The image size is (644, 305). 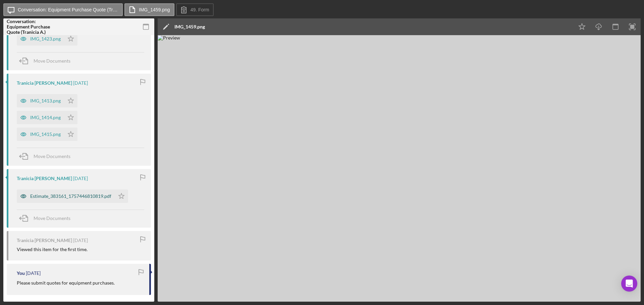 What do you see at coordinates (81, 83) in the screenshot?
I see `time: 2025-09-09 21:35` at bounding box center [81, 83].